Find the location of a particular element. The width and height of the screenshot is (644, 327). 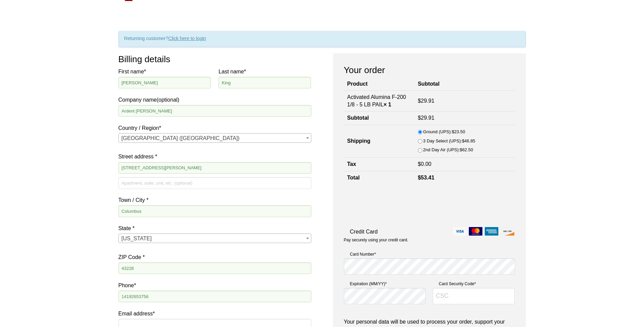

label: First name is located at coordinates (165, 71).